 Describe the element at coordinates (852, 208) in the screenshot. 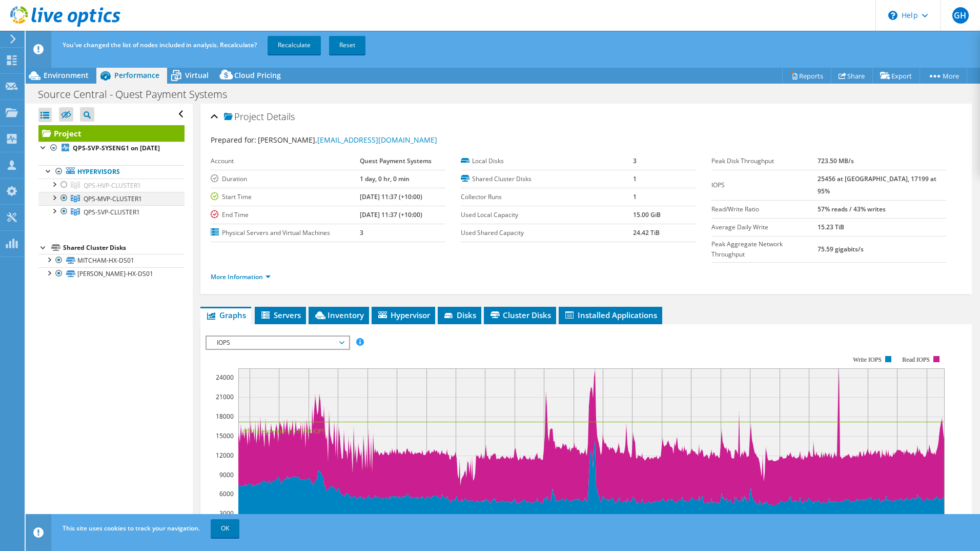

I see `b: 57% reads / 43% writes` at that location.